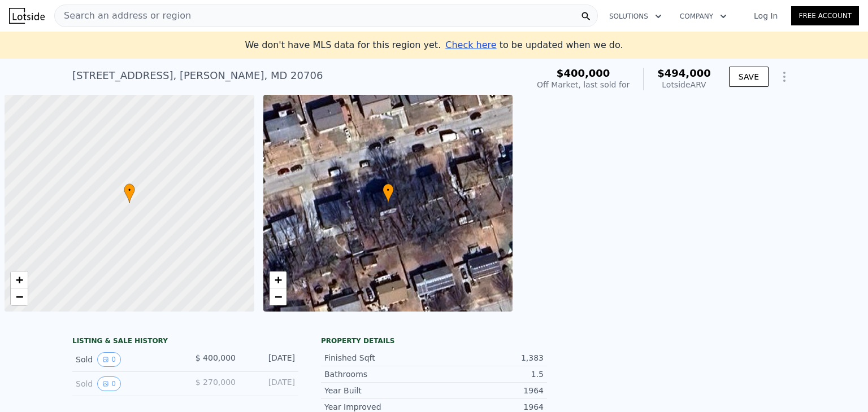 The width and height of the screenshot is (868, 412). Describe the element at coordinates (434, 341) in the screenshot. I see `div: Property details` at that location.